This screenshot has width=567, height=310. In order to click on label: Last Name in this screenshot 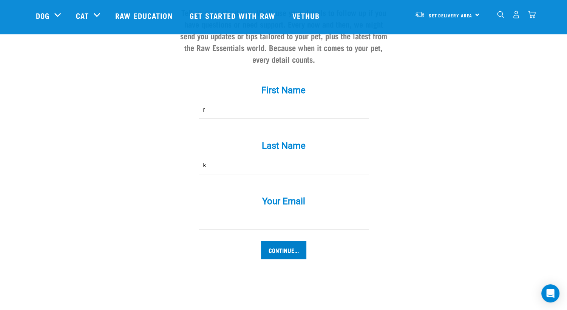, I will do `click(283, 146)`.